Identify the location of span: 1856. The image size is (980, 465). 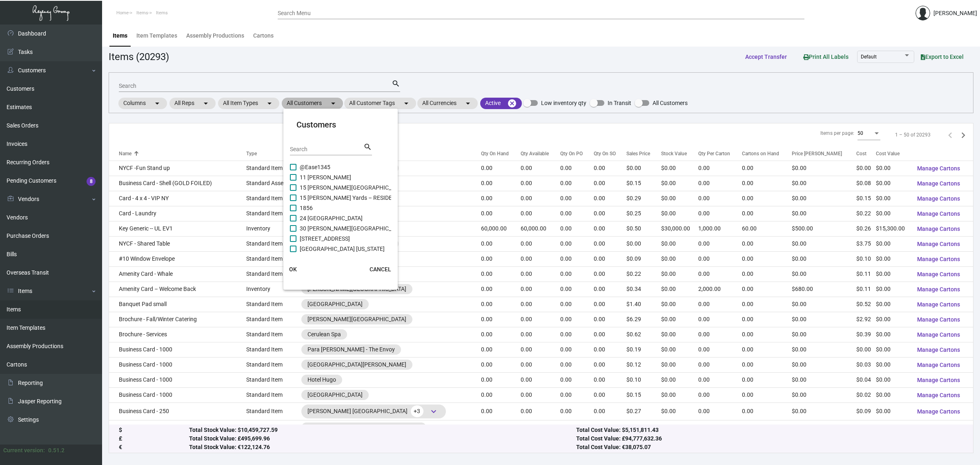
(307, 208).